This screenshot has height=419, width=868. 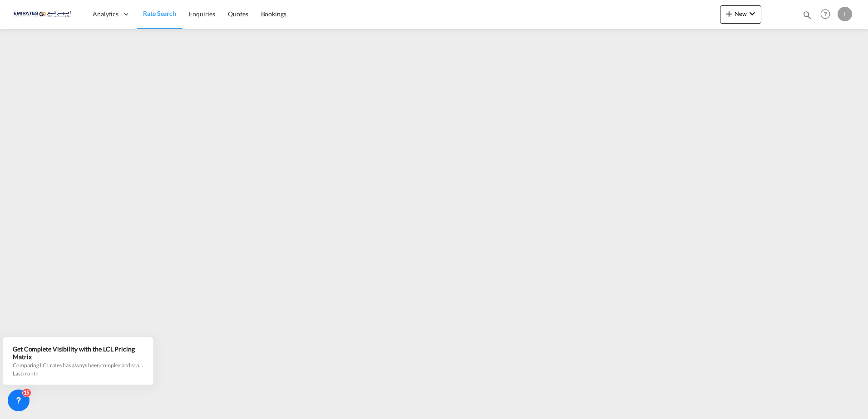 What do you see at coordinates (238, 13) in the screenshot?
I see `span: Quotes` at bounding box center [238, 13].